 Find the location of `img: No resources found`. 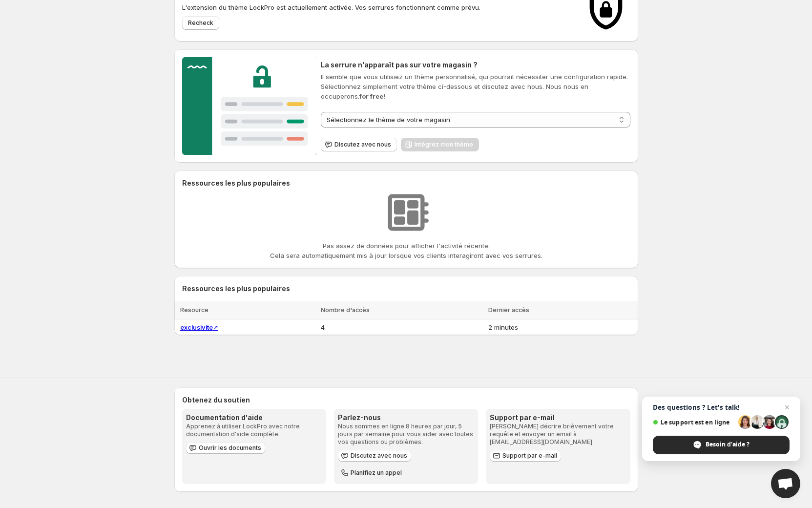

img: No resources found is located at coordinates (406, 212).